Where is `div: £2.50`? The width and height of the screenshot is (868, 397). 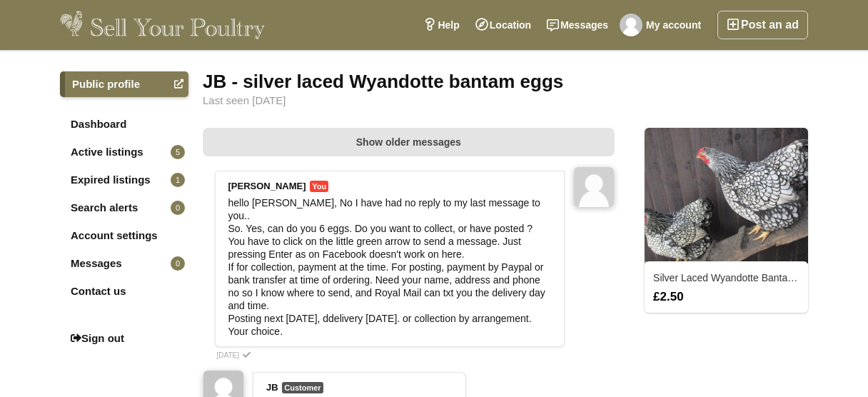 div: £2.50 is located at coordinates (726, 296).